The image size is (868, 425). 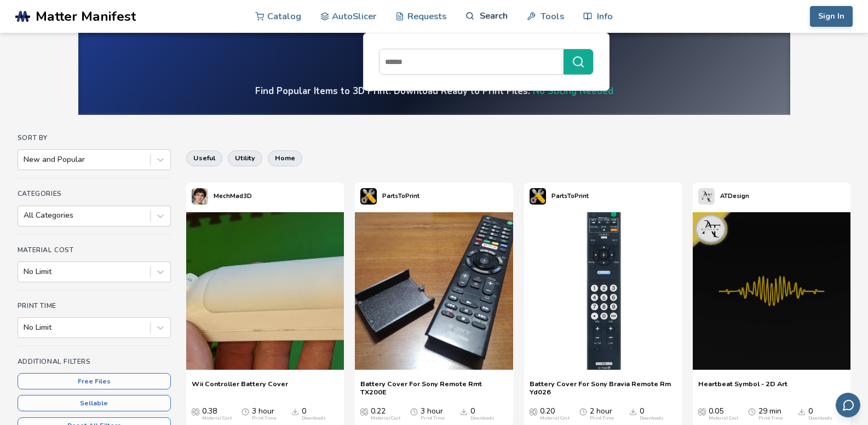 I want to click on button: utility, so click(x=245, y=158).